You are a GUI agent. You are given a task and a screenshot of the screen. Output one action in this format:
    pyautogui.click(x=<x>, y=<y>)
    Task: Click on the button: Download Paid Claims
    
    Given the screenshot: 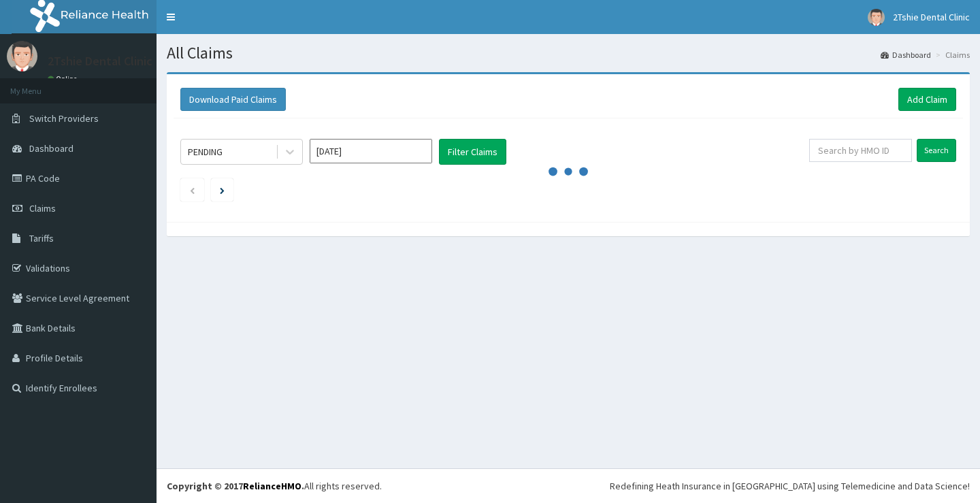 What is the action you would take?
    pyautogui.click(x=233, y=100)
    